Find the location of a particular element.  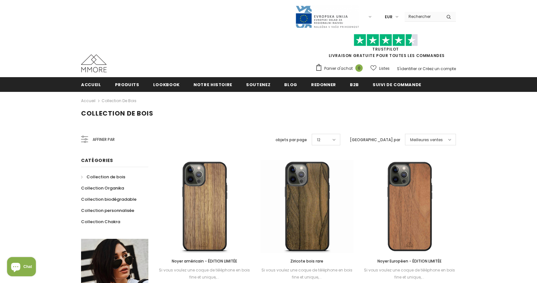

a: B2B is located at coordinates (355, 84).